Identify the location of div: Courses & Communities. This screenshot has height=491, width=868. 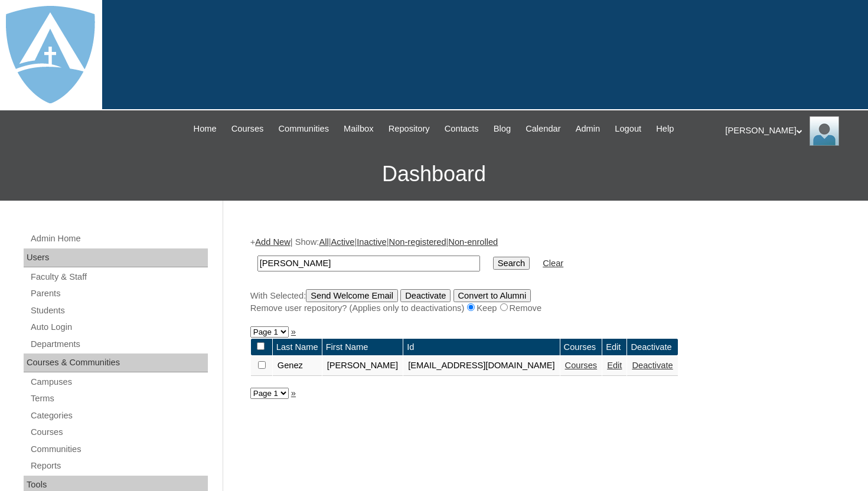
(116, 363).